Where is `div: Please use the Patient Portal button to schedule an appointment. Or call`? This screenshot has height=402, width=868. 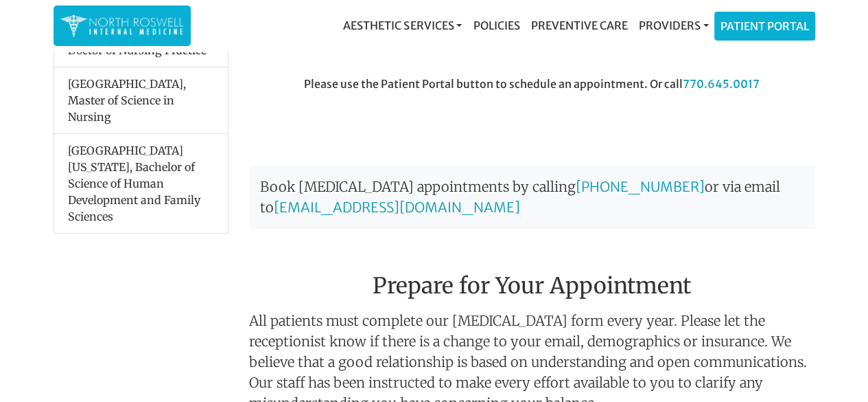 div: Please use the Patient Portal button to schedule an appointment. Or call is located at coordinates (532, 114).